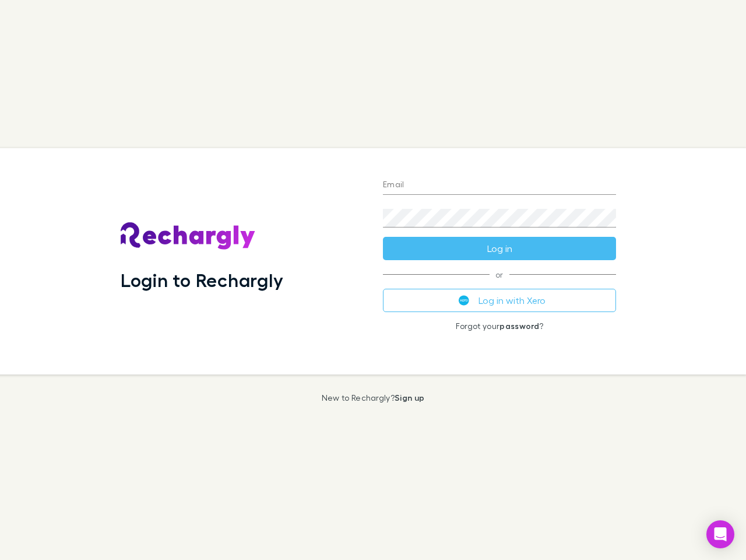 The image size is (746, 560). Describe the element at coordinates (519, 325) in the screenshot. I see `a: password` at that location.